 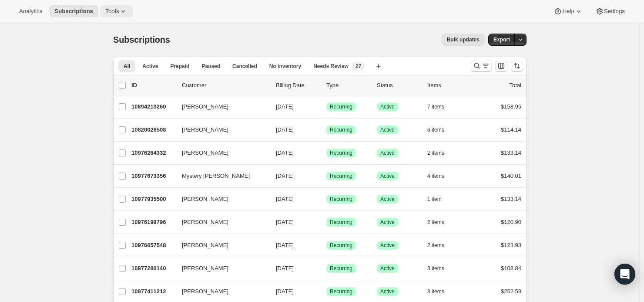 I want to click on span: Needs Review, so click(x=331, y=66).